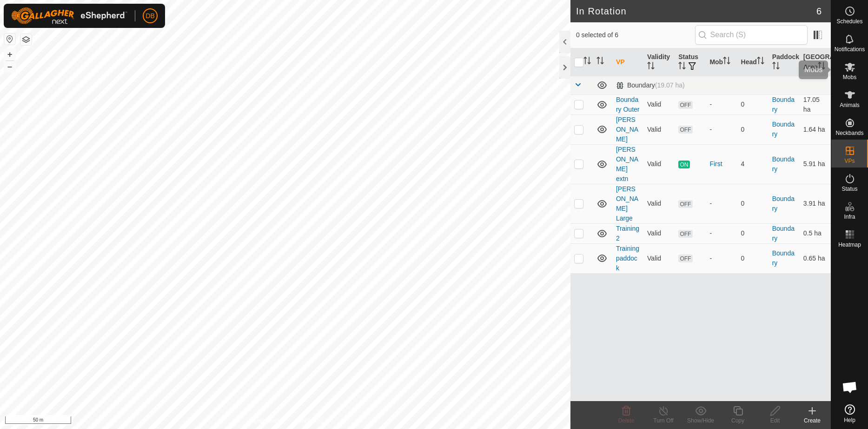 This screenshot has width=868, height=429. What do you see at coordinates (696, 11) in the screenshot?
I see `h2: In Rotation` at bounding box center [696, 11].